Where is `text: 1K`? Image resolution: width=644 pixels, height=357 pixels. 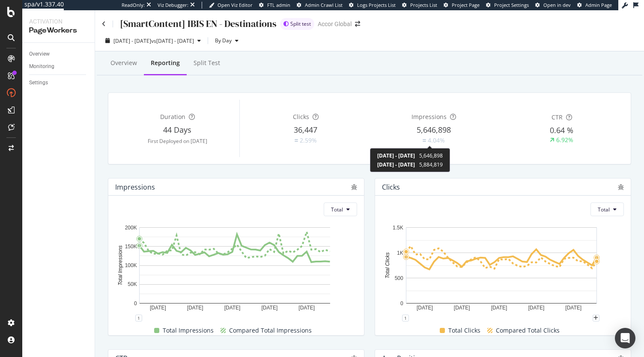
text: 1K is located at coordinates (400, 253).